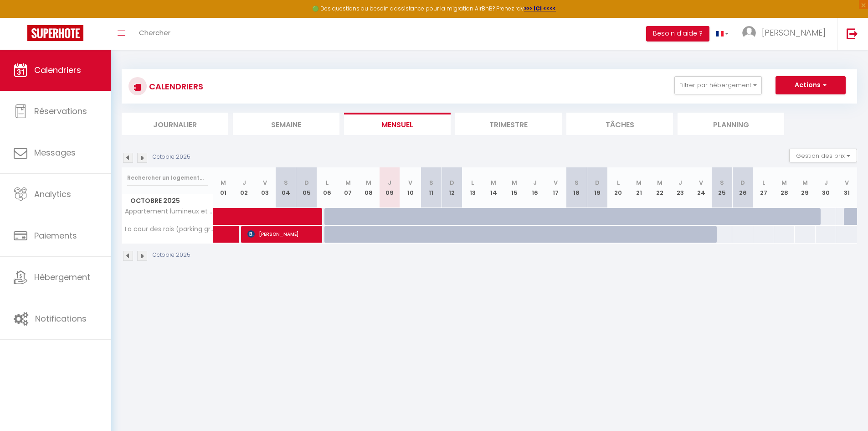  I want to click on li: Journalier, so click(175, 124).